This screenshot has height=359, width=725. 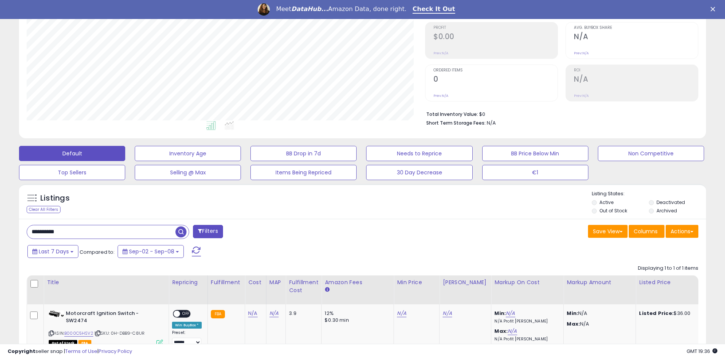 I want to click on button: 30 Day Decrease, so click(x=419, y=173).